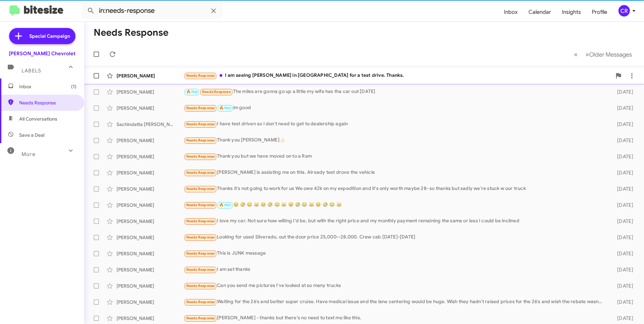 Image resolution: width=644 pixels, height=324 pixels. Describe the element at coordinates (510, 12) in the screenshot. I see `a: Inbox` at that location.